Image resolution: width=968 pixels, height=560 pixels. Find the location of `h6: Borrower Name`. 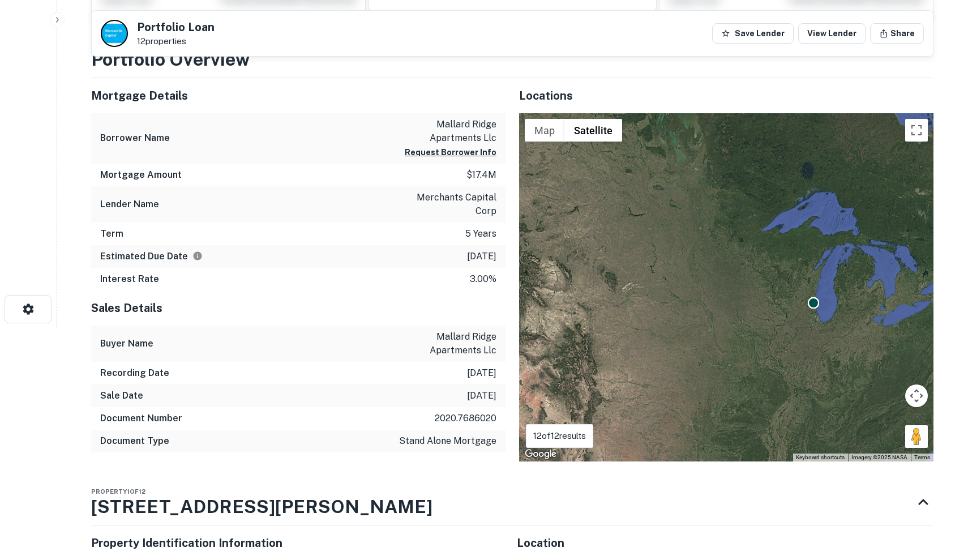

h6: Borrower Name is located at coordinates (135, 138).